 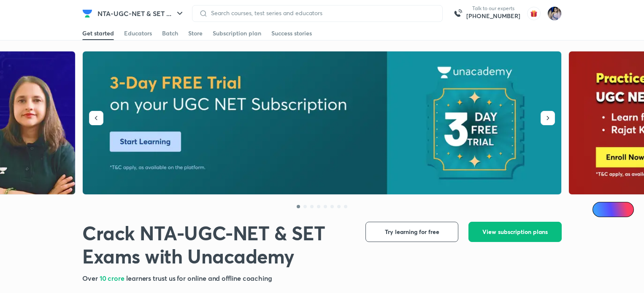 I want to click on img: Tanya Gautam, so click(x=554, y=13).